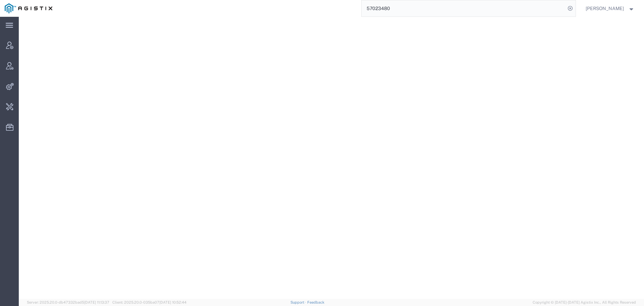 This screenshot has width=644, height=306. I want to click on a: Support, so click(299, 302).